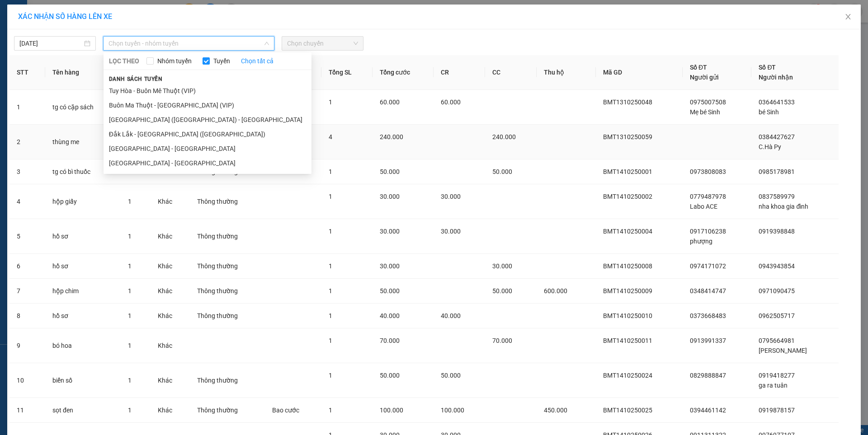  What do you see at coordinates (136, 24) in the screenshot?
I see `span: Thời gian : - Nhân viên nhận hàng :` at bounding box center [136, 24].